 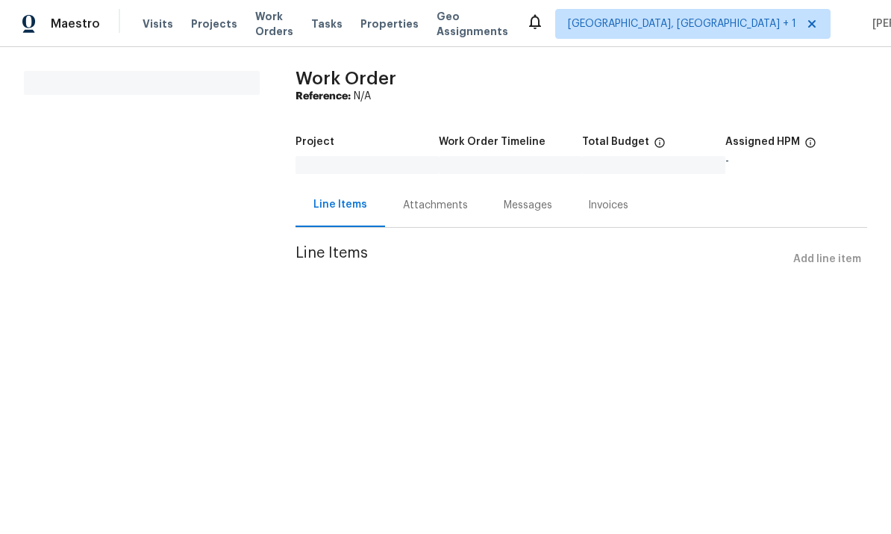 What do you see at coordinates (390, 24) in the screenshot?
I see `span: Properties` at bounding box center [390, 24].